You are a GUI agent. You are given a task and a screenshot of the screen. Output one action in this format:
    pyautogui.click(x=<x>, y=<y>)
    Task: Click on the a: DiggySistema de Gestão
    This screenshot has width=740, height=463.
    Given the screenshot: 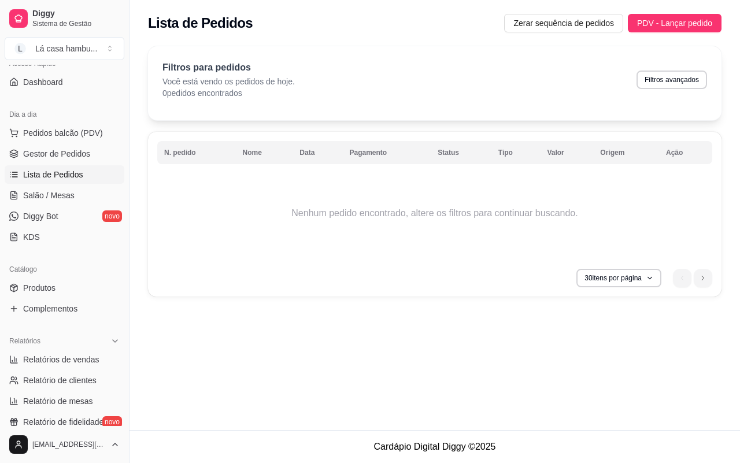 What is the action you would take?
    pyautogui.click(x=64, y=19)
    